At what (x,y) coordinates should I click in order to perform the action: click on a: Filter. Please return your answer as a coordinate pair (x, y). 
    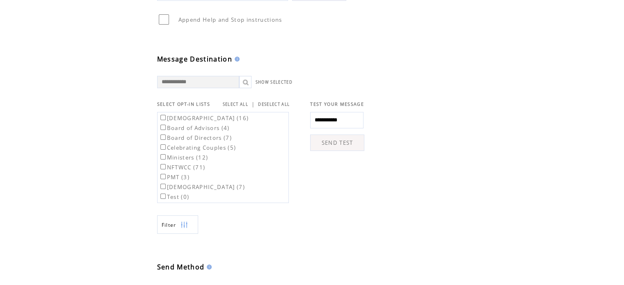
    Looking at the image, I should click on (178, 224).